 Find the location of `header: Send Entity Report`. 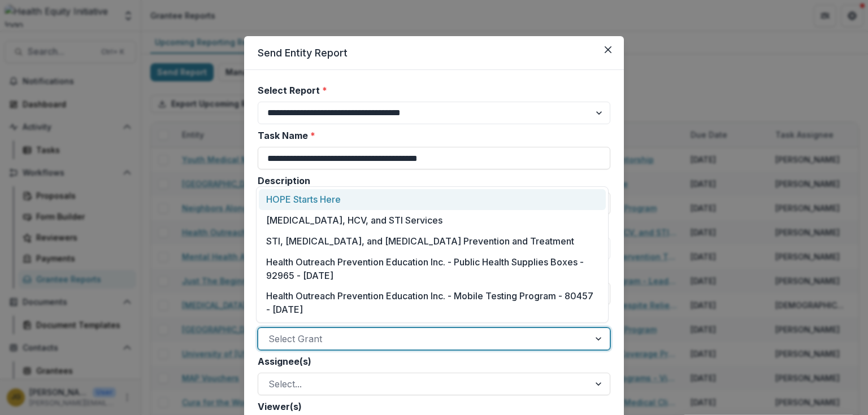

header: Send Entity Report is located at coordinates (434, 53).